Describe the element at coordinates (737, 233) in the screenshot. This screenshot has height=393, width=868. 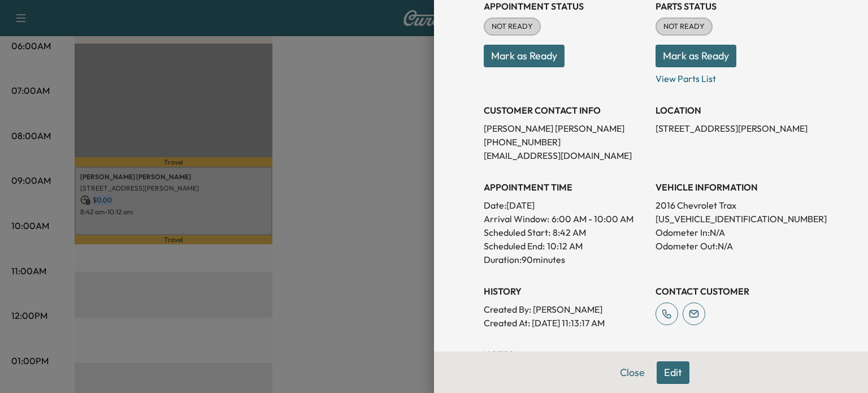
I see `p: Odometer In: N/A` at that location.